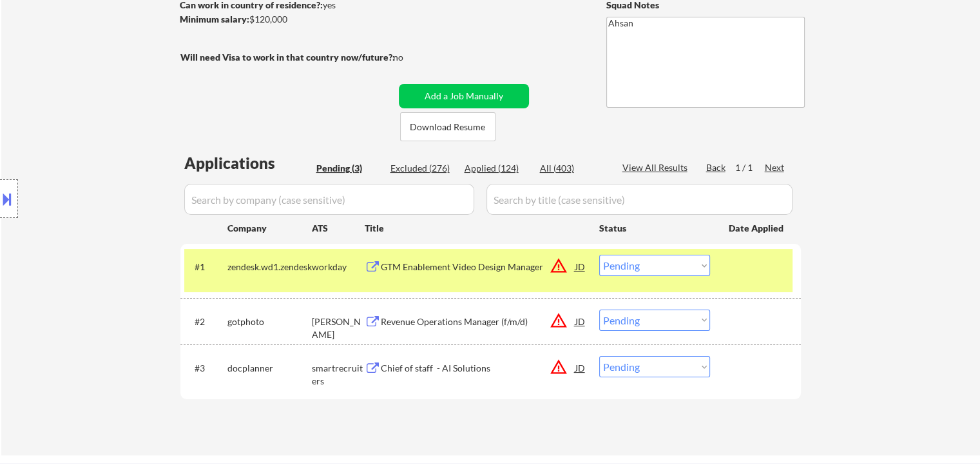  What do you see at coordinates (329, 199) in the screenshot?
I see `input: Search by company (case sensitive)` at bounding box center [329, 199].